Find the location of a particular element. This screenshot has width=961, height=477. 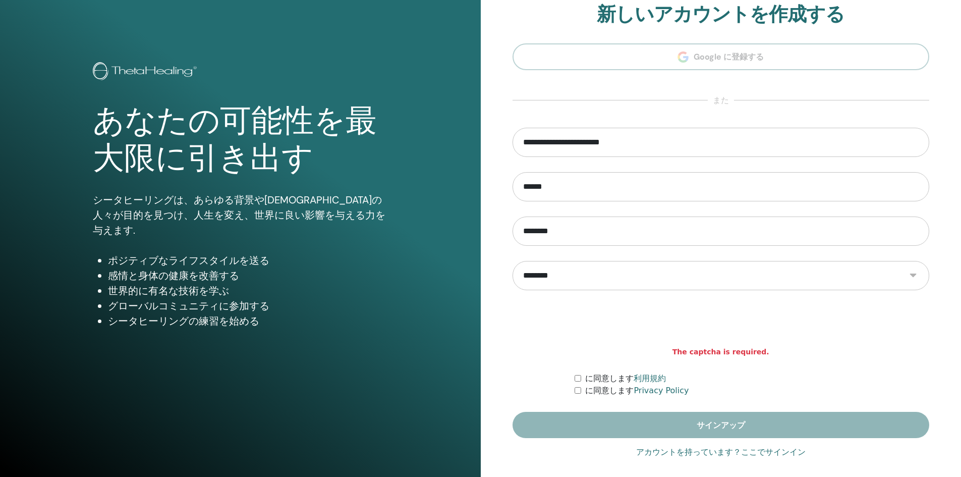

li: 世界的に有名な技術を学ぶ is located at coordinates (248, 291).